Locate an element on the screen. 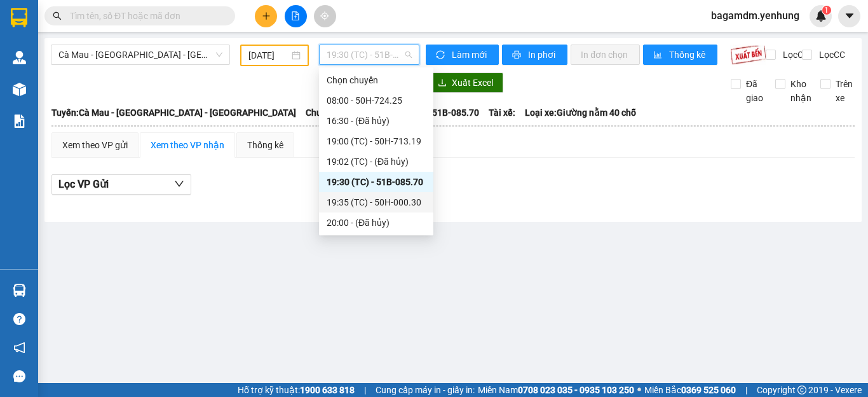 This screenshot has height=397, width=868. span: Kho nhận is located at coordinates (801, 91).